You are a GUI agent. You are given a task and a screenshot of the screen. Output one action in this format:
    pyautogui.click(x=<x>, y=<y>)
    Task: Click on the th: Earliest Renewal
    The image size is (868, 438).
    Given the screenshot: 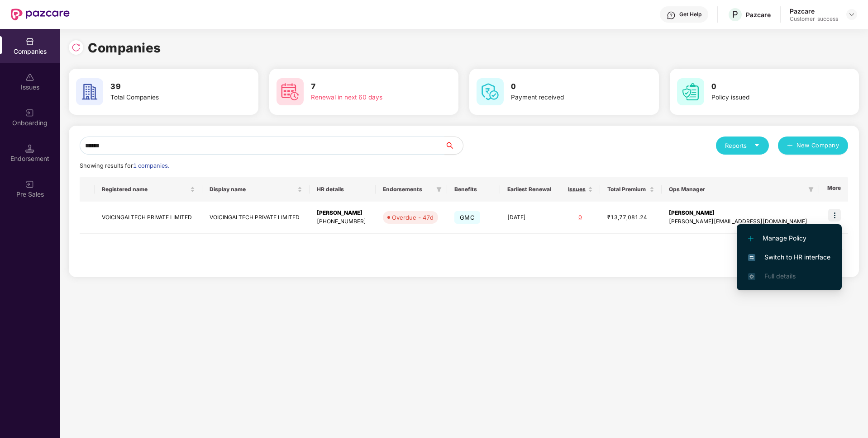 What is the action you would take?
    pyautogui.click(x=530, y=189)
    